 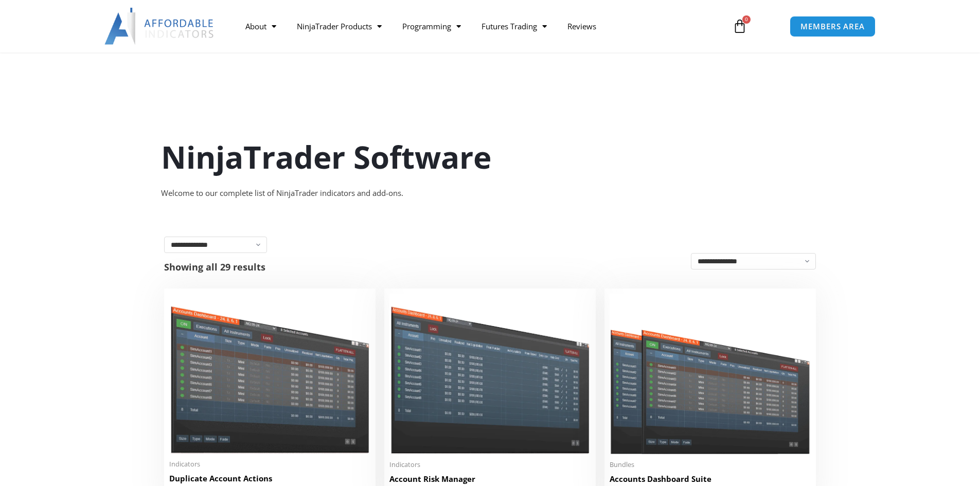 What do you see at coordinates (747, 20) in the screenshot?
I see `span: 0` at bounding box center [747, 20].